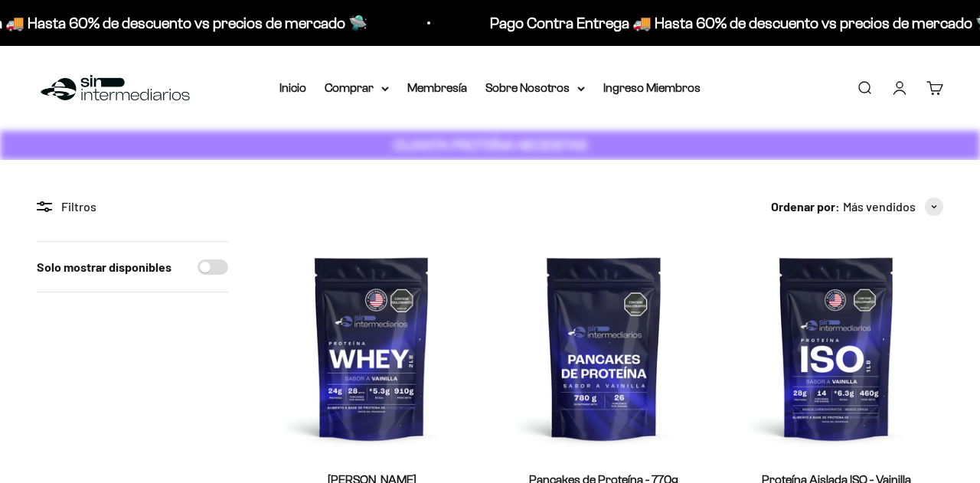 Image resolution: width=980 pixels, height=483 pixels. I want to click on div: Filtros, so click(132, 206).